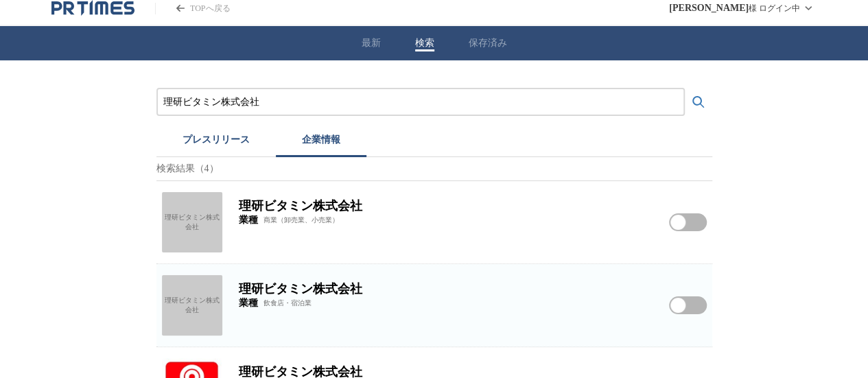 Image resolution: width=868 pixels, height=378 pixels. Describe the element at coordinates (301, 220) in the screenshot. I see `span: 商業（卸売業、小売業）` at that location.